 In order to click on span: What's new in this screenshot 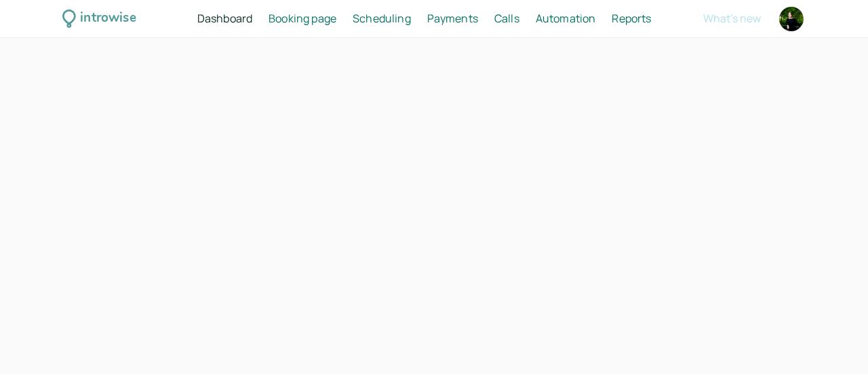, I will do `click(732, 18)`.